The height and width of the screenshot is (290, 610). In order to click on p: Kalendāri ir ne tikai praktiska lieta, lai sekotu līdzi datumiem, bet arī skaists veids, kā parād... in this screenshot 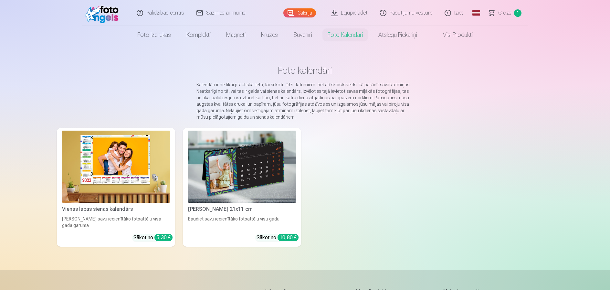, I will do `click(305, 101)`.